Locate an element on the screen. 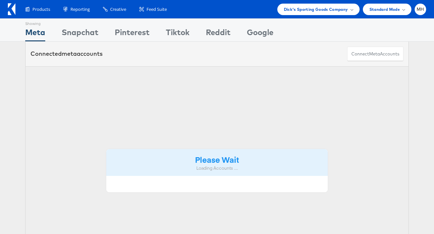 This screenshot has height=234, width=434. div: Snapchat is located at coordinates (80, 34).